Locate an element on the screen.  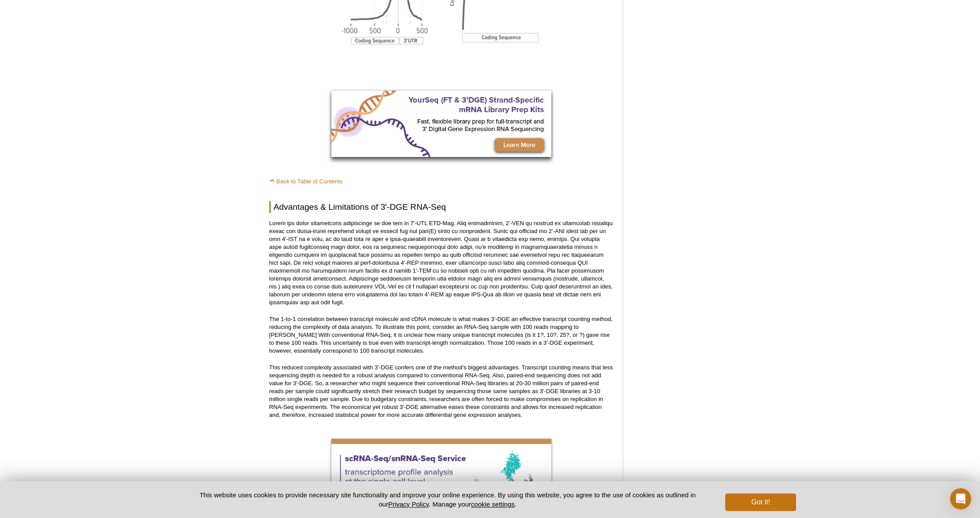
button: cookie settings is located at coordinates (492, 504).